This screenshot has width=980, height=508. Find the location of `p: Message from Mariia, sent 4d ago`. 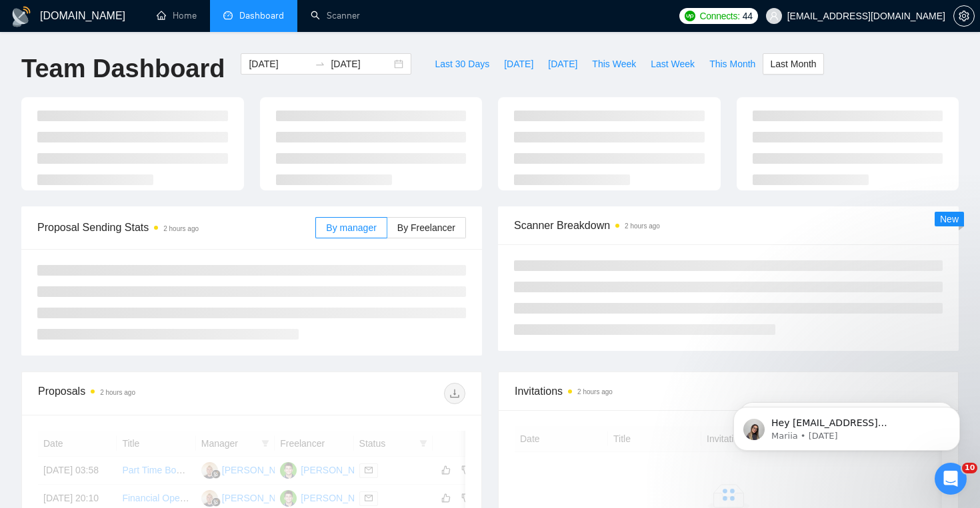

p: Message from Mariia, sent 4d ago is located at coordinates (144, 58).